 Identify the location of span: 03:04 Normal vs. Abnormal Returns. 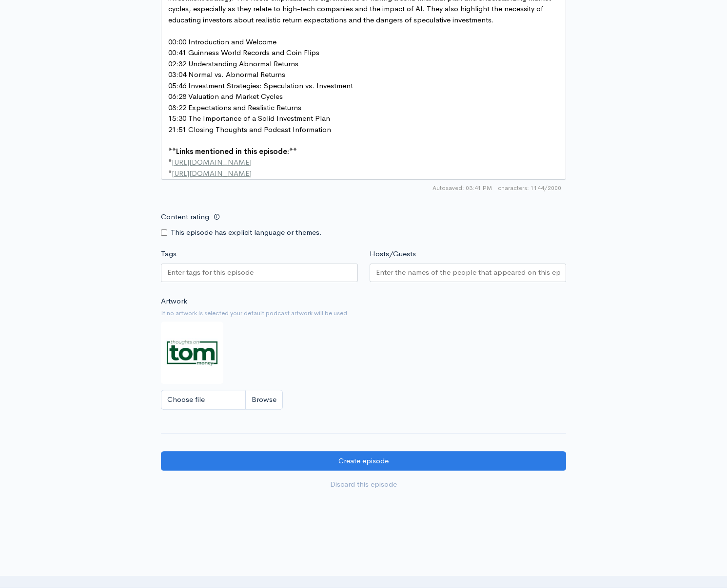
(227, 74).